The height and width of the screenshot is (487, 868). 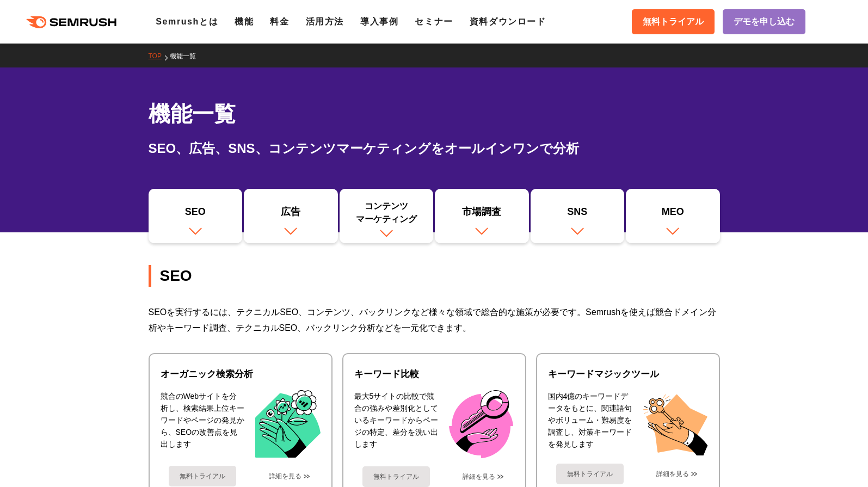 I want to click on a: 機能, so click(x=244, y=21).